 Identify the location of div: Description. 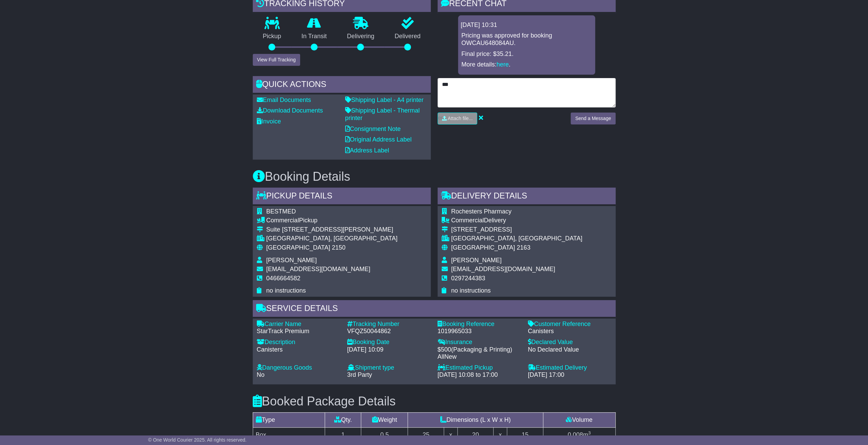
(299, 343).